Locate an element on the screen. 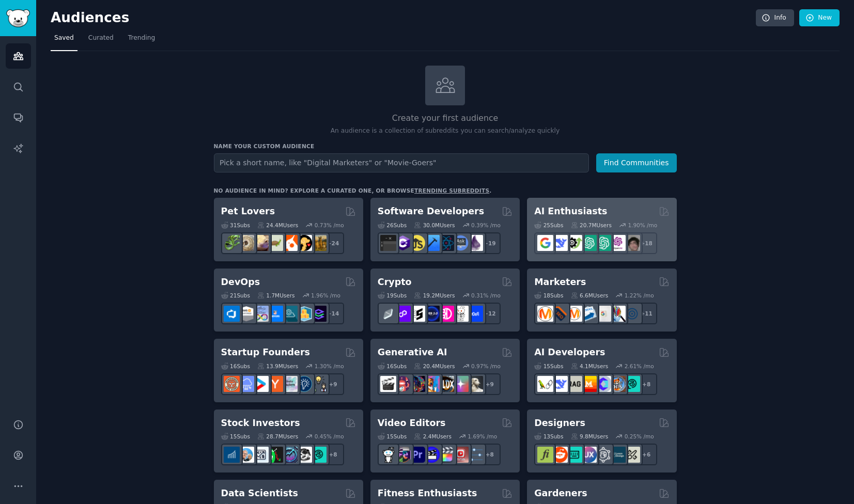 The image size is (854, 504). h2: Generative AI is located at coordinates (412, 352).